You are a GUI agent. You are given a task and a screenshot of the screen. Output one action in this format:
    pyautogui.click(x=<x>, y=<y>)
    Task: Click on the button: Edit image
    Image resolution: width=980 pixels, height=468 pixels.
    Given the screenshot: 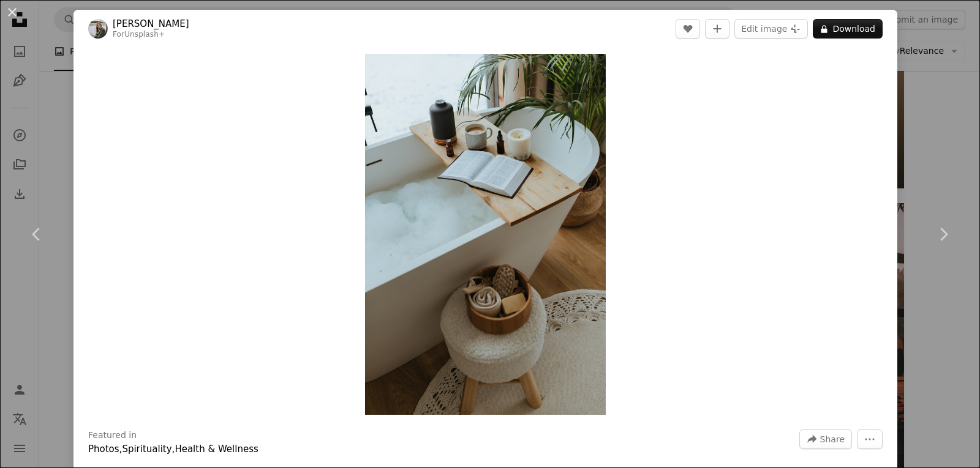 What is the action you would take?
    pyautogui.click(x=771, y=29)
    